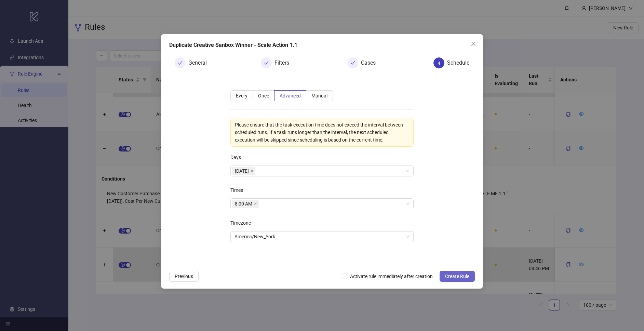  What do you see at coordinates (242, 223) in the screenshot?
I see `label: Timezone` at bounding box center [242, 223].